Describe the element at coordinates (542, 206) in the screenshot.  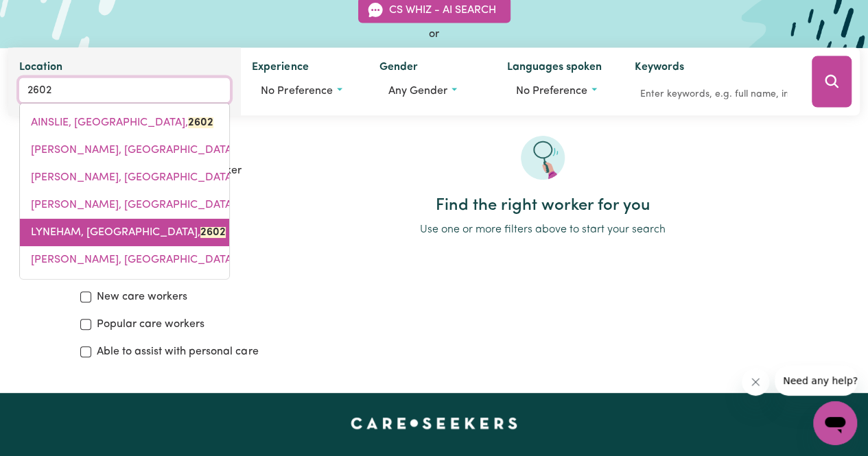
I see `h2: Find the right worker for you` at that location.